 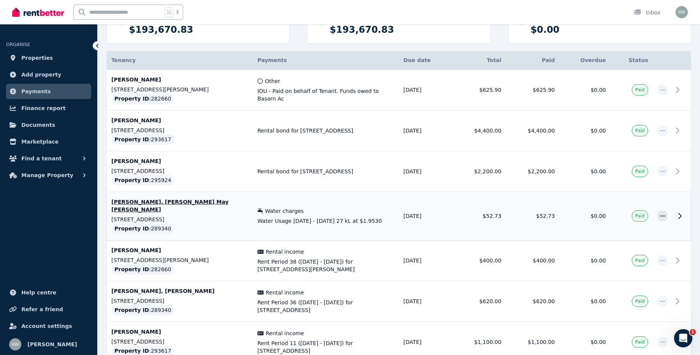 What do you see at coordinates (42, 159) in the screenshot?
I see `span: Find a tenant` at bounding box center [42, 159].